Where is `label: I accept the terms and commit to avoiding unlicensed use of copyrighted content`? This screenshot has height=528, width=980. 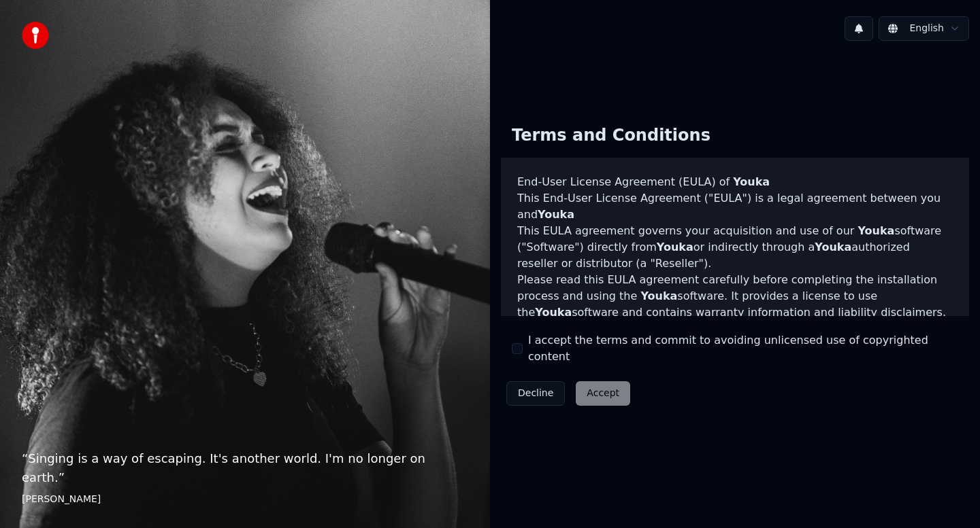
label: I accept the terms and commit to avoiding unlicensed use of copyrighted content is located at coordinates (743, 349).